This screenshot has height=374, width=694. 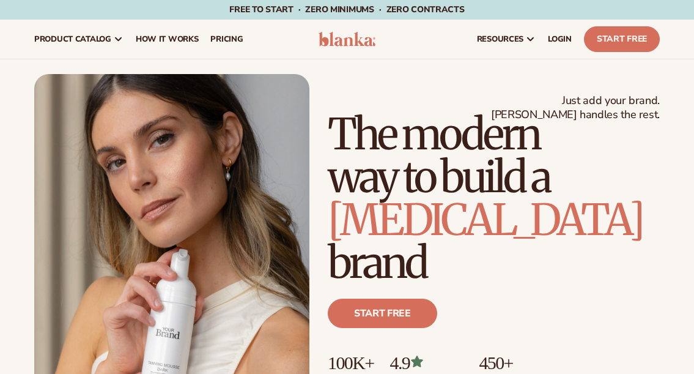 What do you see at coordinates (493, 198) in the screenshot?
I see `h1: The modern way to build a brand` at bounding box center [493, 198].